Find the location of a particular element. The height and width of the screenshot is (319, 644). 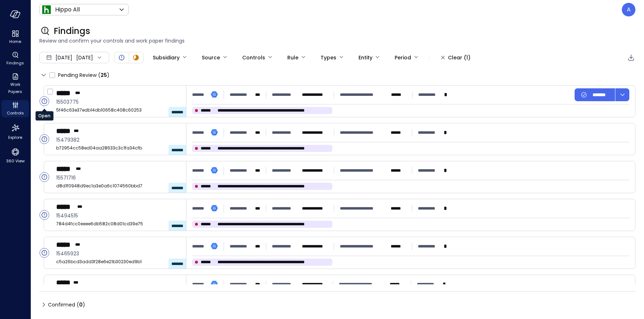

div: Findings is located at coordinates (15, 59).